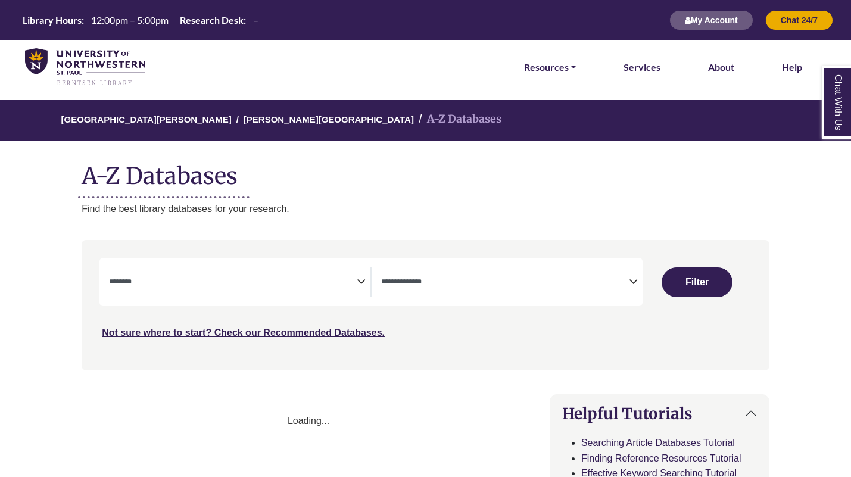 The image size is (851, 477). What do you see at coordinates (85, 67) in the screenshot?
I see `img: library_home` at bounding box center [85, 67].